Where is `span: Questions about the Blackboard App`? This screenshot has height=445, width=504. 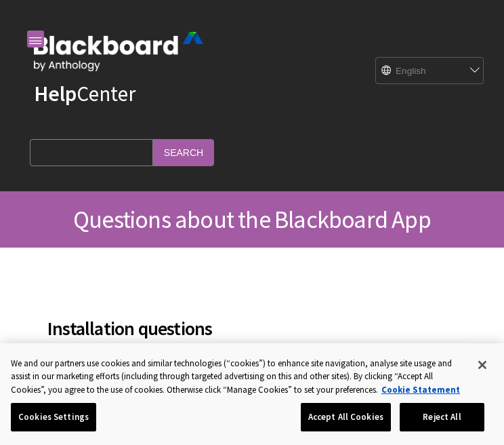 span: Questions about the Blackboard App is located at coordinates (252, 219).